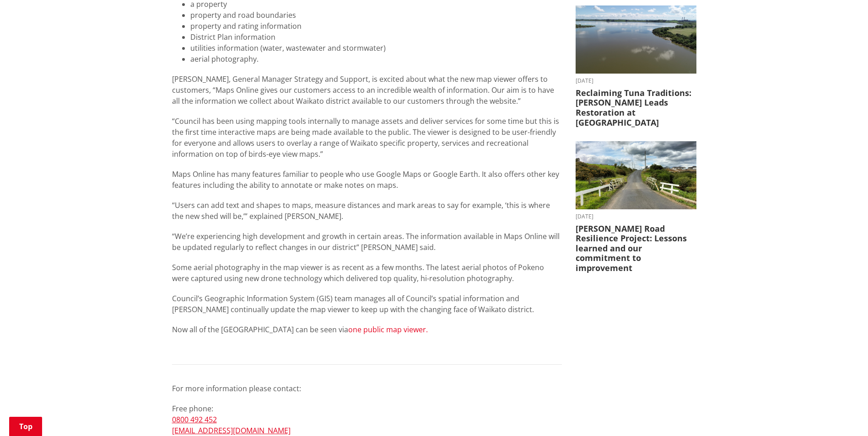 The width and height of the screenshot is (868, 436). I want to click on p: “Council has been using mapping tools internally to manage assets and deliver services for some t..., so click(367, 137).